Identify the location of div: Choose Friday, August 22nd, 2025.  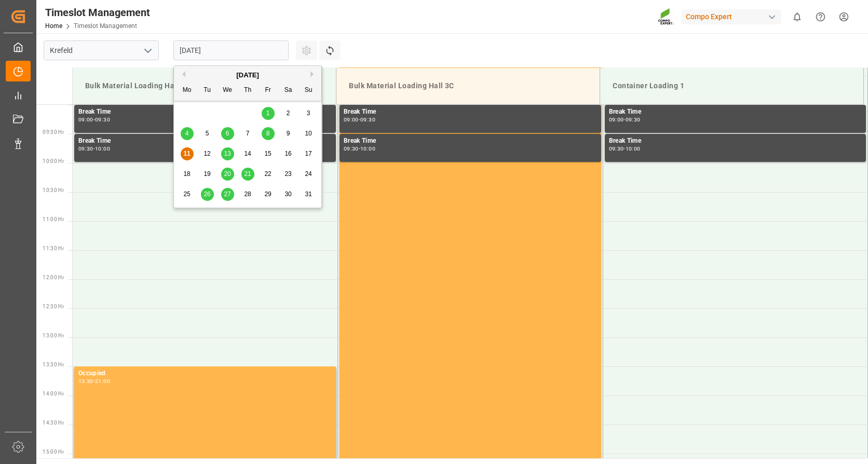
(268, 174).